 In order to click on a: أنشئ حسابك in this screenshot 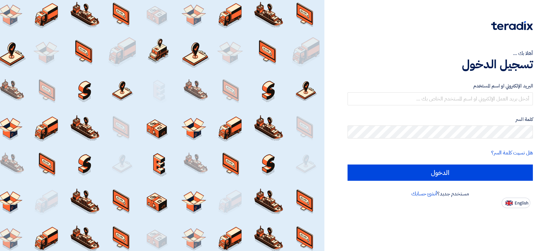, I will do `click(424, 194)`.